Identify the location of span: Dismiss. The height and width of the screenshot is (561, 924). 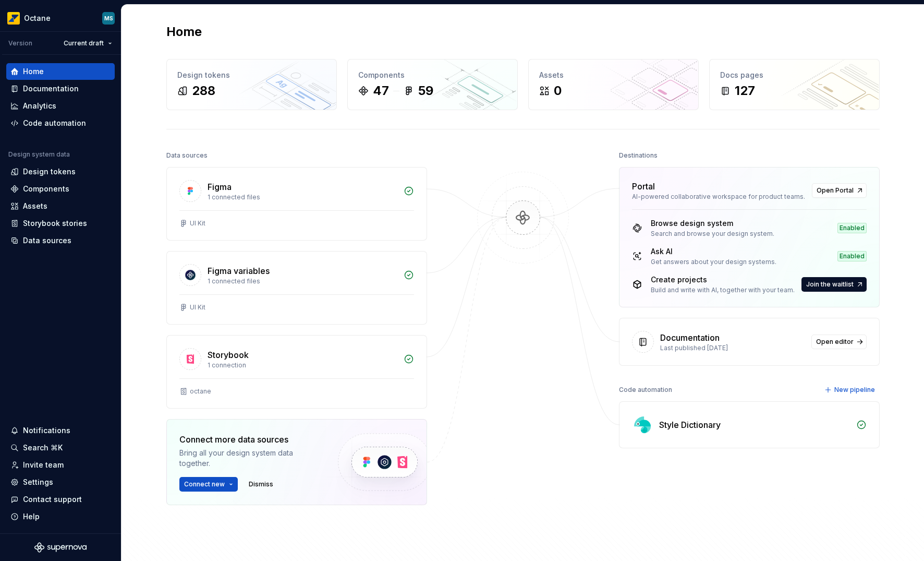
(261, 484).